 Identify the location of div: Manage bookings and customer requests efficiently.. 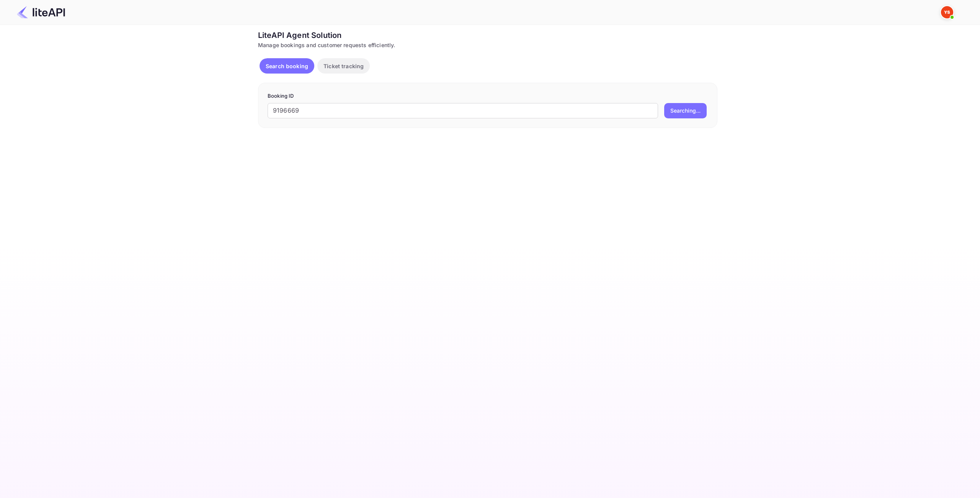
(488, 44).